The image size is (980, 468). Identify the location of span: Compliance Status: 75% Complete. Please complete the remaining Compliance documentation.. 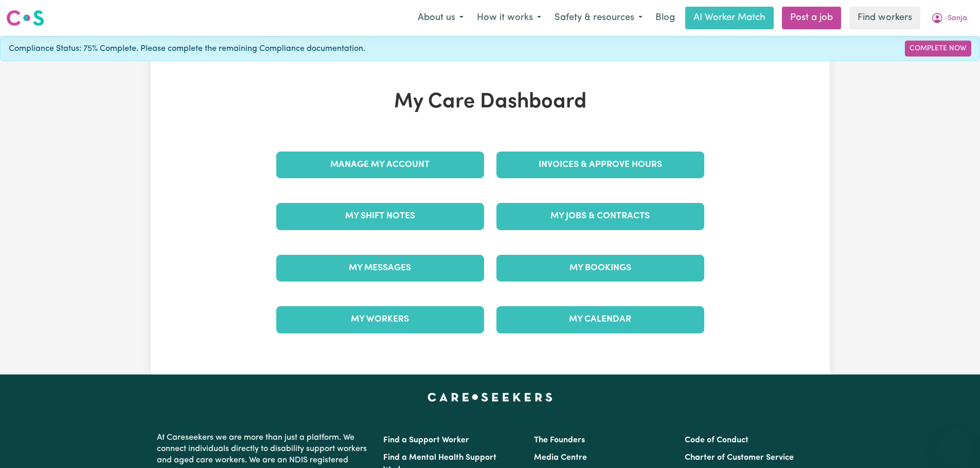
(187, 49).